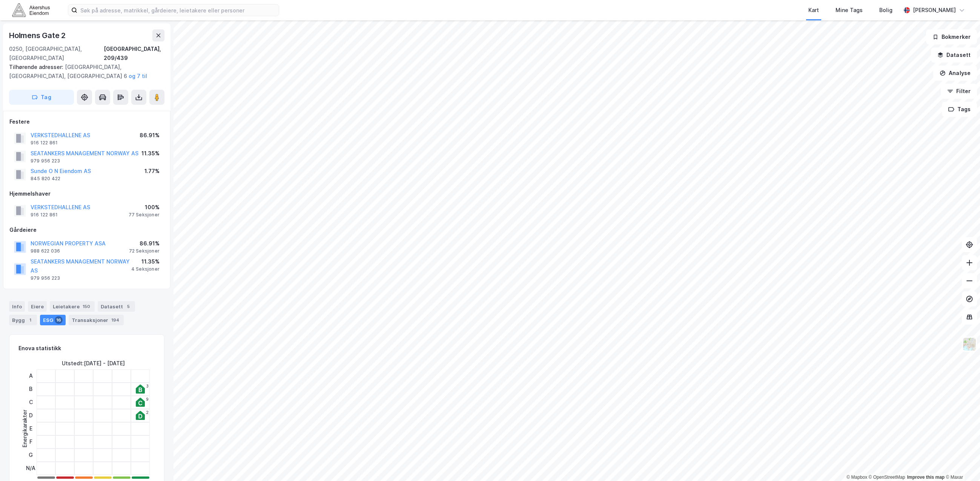  I want to click on div: Bolig, so click(886, 10).